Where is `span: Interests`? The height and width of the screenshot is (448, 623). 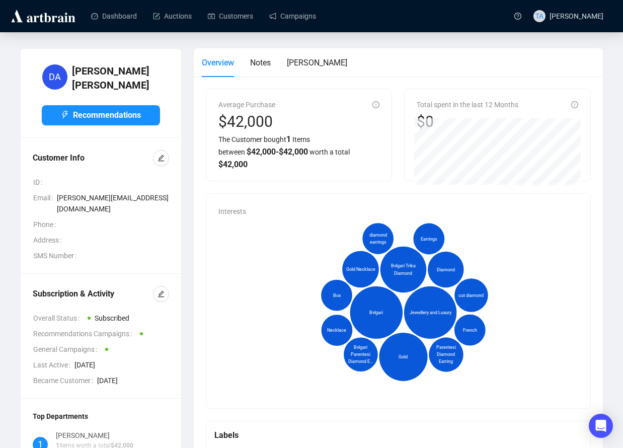
span: Interests is located at coordinates (232, 211).